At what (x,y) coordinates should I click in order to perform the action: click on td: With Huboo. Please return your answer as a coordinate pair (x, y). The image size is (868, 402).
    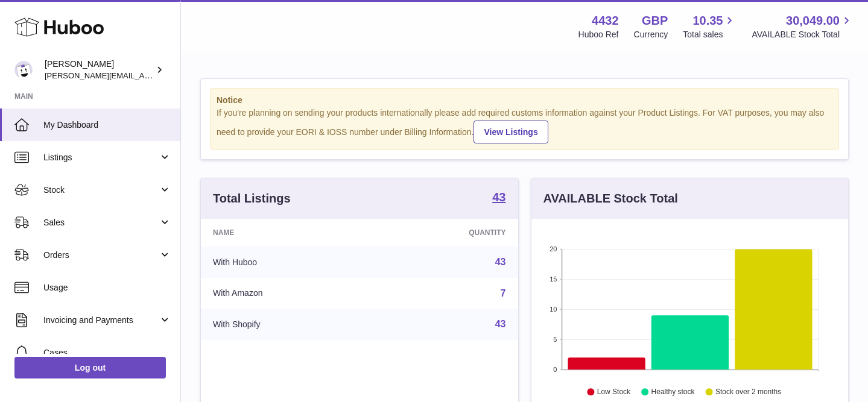
    Looking at the image, I should click on (288, 263).